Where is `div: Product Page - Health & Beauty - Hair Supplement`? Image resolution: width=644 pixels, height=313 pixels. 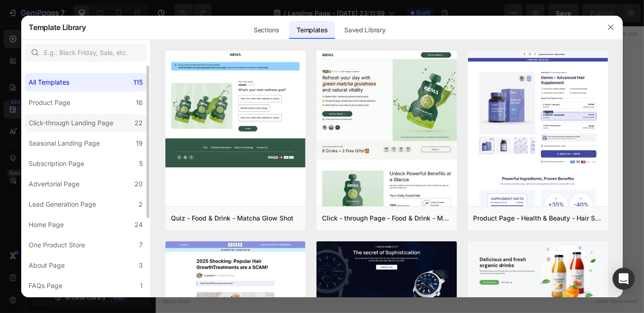 div: Product Page - Health & Beauty - Hair Supplement is located at coordinates (538, 218).